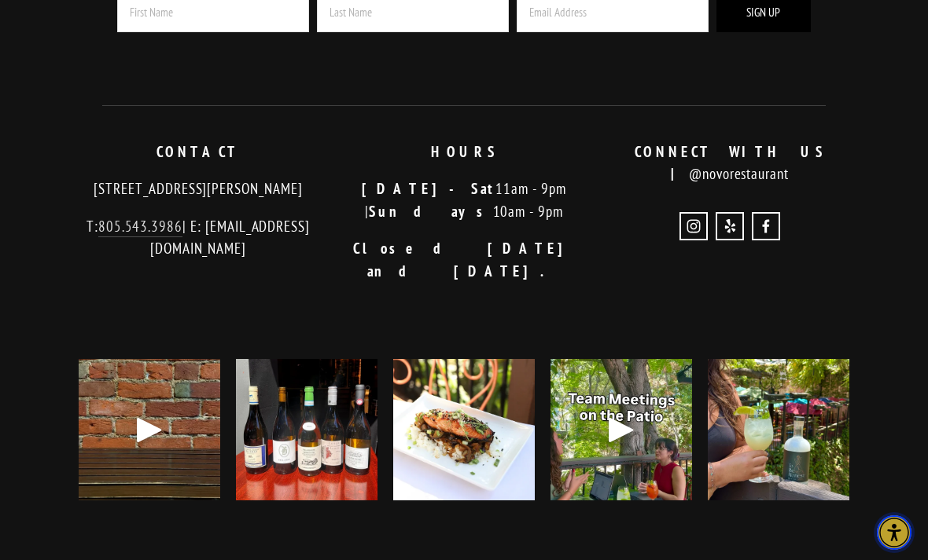 Image resolution: width=928 pixels, height=560 pixels. What do you see at coordinates (430, 212) in the screenshot?
I see `strong: Sundays` at bounding box center [430, 212].